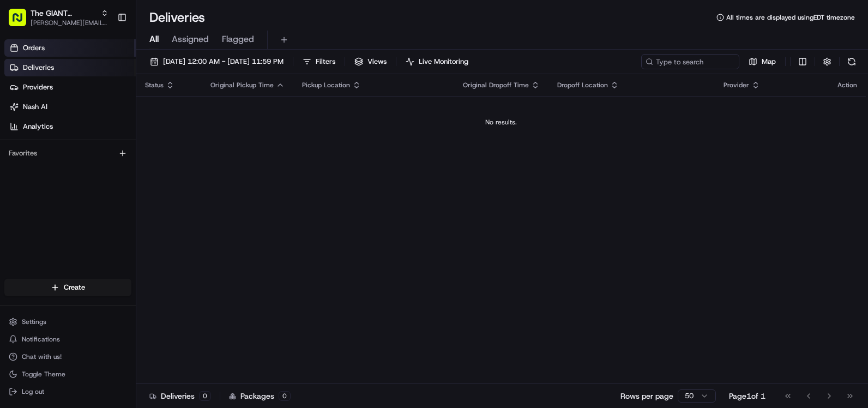  Describe the element at coordinates (33, 48) in the screenshot. I see `span: Orders` at that location.